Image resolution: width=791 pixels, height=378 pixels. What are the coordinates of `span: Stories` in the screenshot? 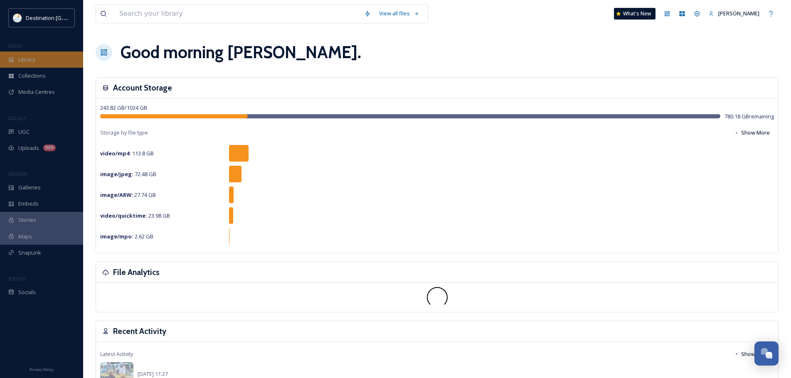 It's located at (27, 220).